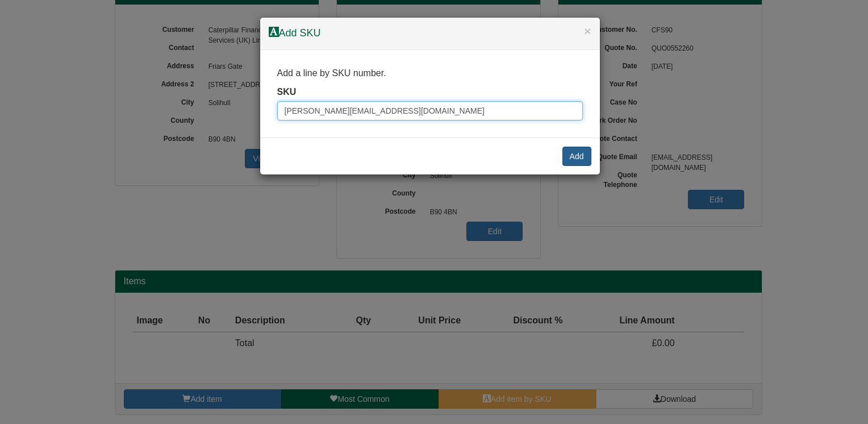  What do you see at coordinates (430, 111) in the screenshot?
I see `input: Type SKU` at bounding box center [430, 111].